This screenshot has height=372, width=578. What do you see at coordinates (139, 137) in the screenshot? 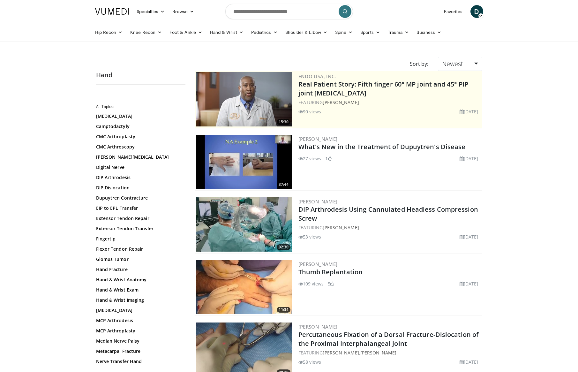
I see `a: CMC Arthroplasty` at bounding box center [139, 137].